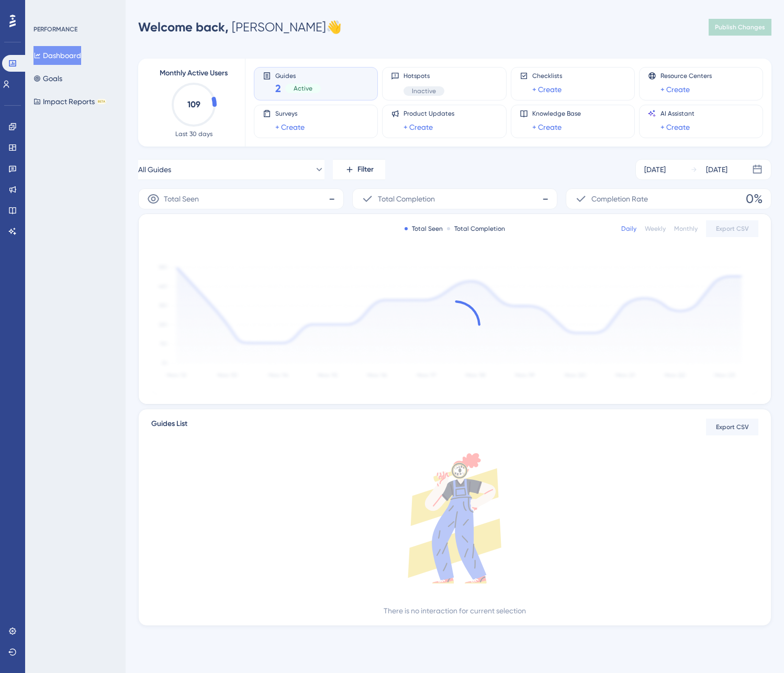 The image size is (784, 673). I want to click on span: Completion Rate, so click(620, 199).